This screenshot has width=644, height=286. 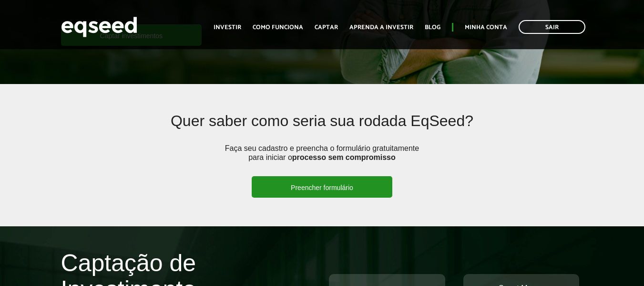 I want to click on strong: processo sem compromisso, so click(x=344, y=157).